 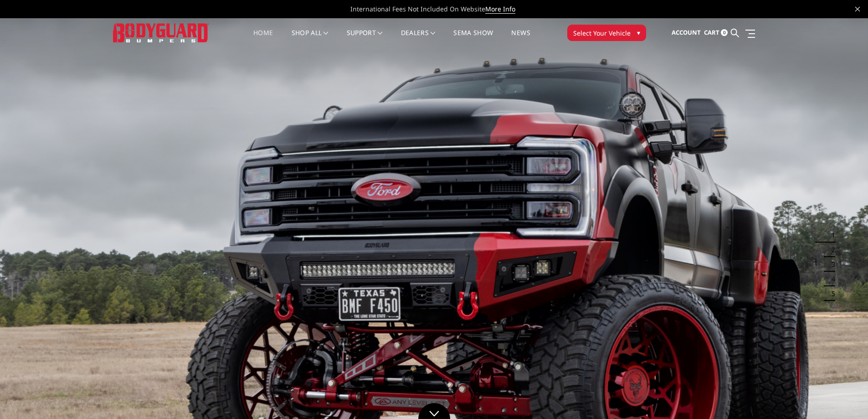 I want to click on span: 0, so click(x=724, y=33).